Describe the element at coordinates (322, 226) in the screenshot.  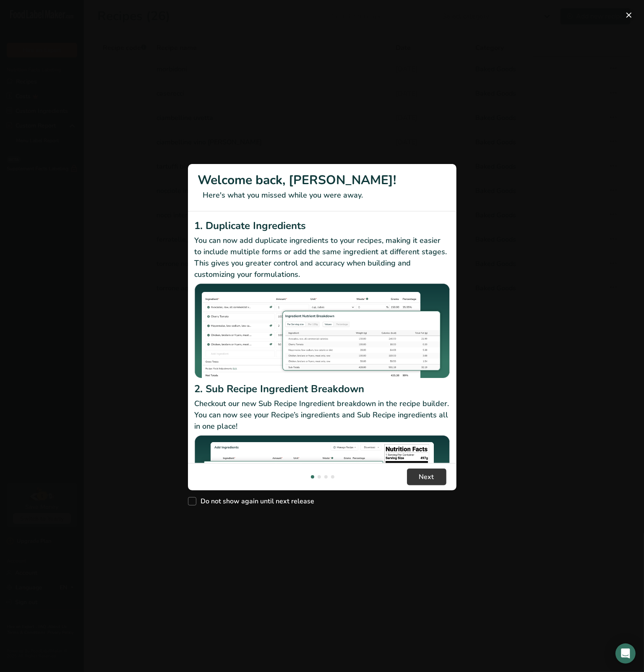
I see `h2: 1. Duplicate Ingredients` at that location.